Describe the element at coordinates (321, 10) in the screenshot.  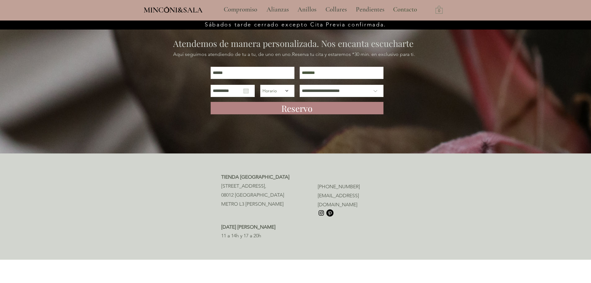
I see `nav: Sitio` at that location.